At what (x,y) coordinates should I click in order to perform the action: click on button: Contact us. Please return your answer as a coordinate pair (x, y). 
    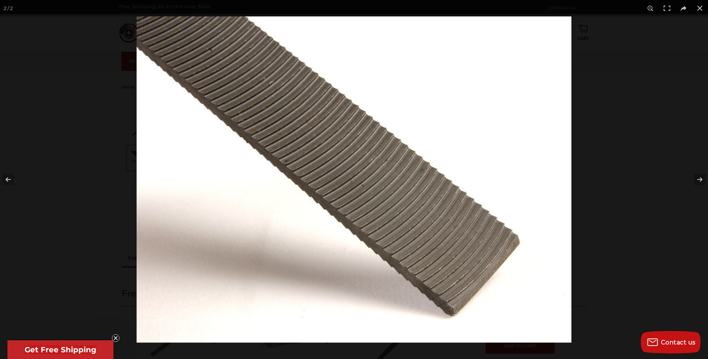
    Looking at the image, I should click on (671, 342).